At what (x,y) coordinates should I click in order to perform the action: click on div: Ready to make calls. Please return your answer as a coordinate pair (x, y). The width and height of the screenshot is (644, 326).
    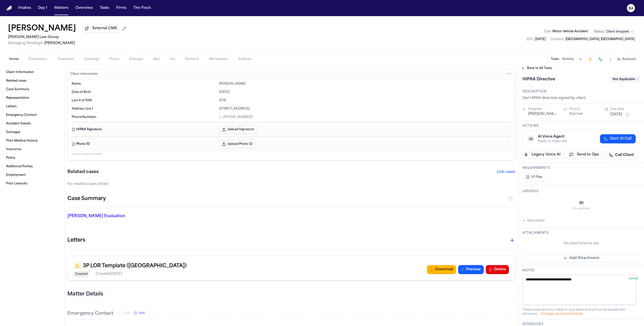
    Looking at the image, I should click on (552, 142).